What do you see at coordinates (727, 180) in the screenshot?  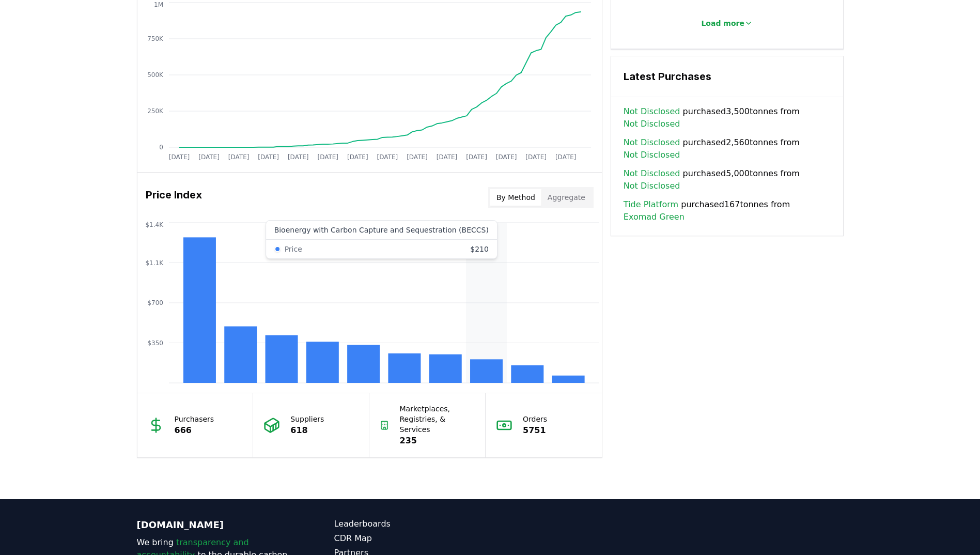 I see `span: purchased 5,000 tonnes from` at bounding box center [727, 180].